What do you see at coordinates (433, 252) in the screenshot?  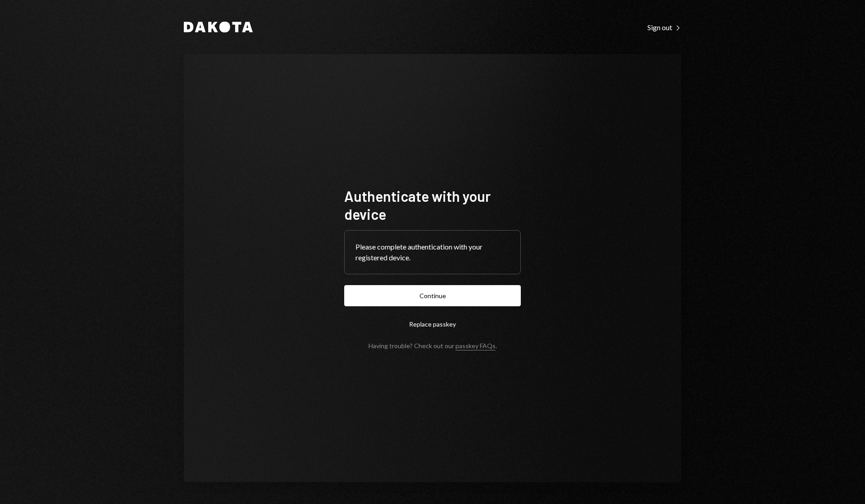 I see `div: Please complete authentication with your registered device.` at bounding box center [433, 252].